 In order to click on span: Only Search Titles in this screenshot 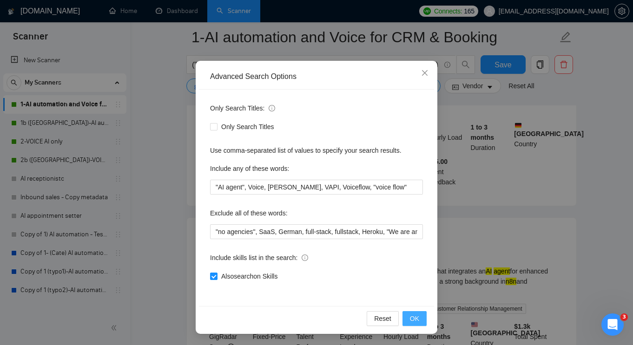, I will do `click(248, 127)`.